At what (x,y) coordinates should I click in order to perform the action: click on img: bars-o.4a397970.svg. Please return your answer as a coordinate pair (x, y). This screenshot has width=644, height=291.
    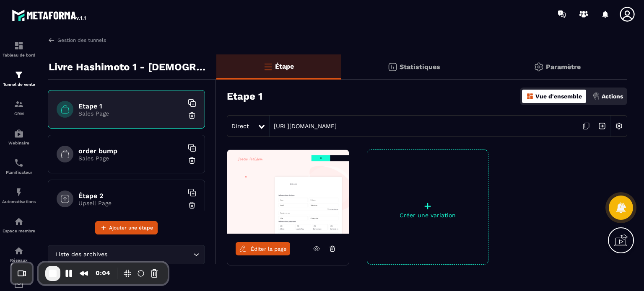
    Looking at the image, I should click on (268, 67).